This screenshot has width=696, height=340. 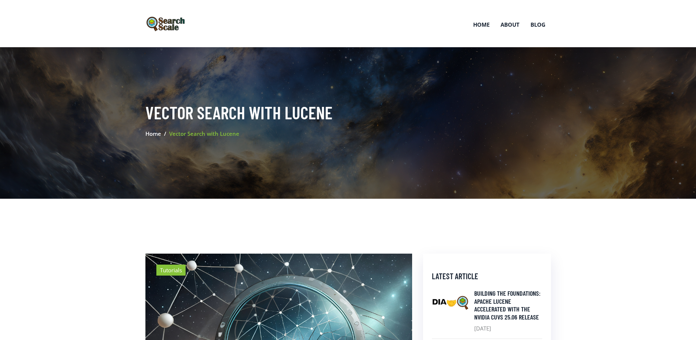 I want to click on nav: breadcrumb, so click(x=348, y=133).